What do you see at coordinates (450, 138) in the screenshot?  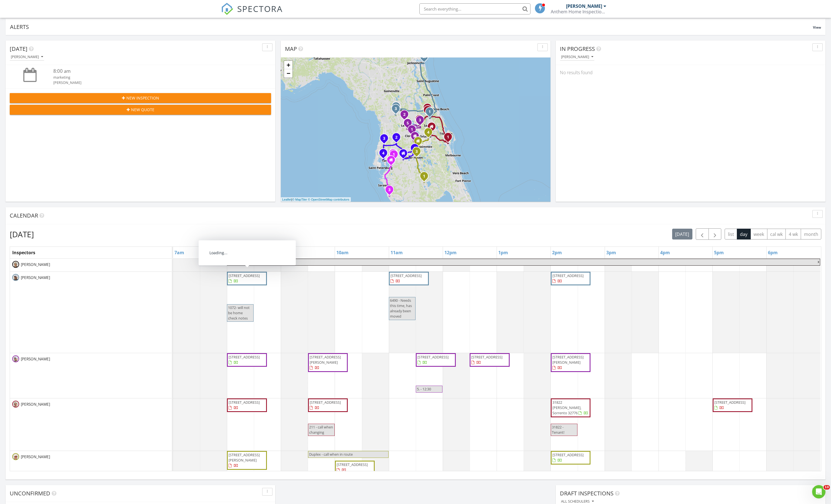 I see `div: 1210 Willow Ln, Cocoa, FL 32922` at bounding box center [450, 138].